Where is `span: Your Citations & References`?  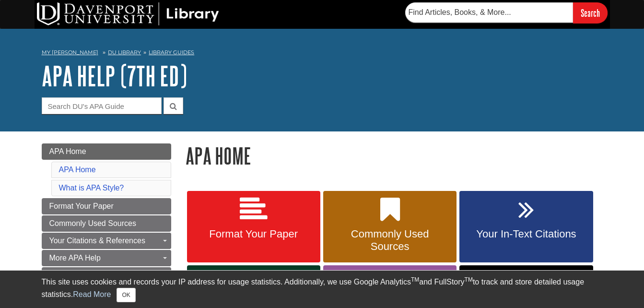 span: Your Citations & References is located at coordinates (97, 240).